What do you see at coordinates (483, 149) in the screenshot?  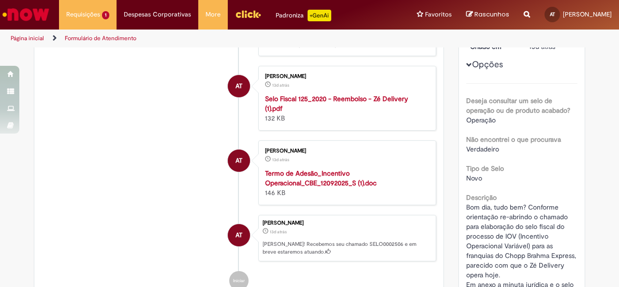 I see `span: Verdadeiro` at bounding box center [483, 149].